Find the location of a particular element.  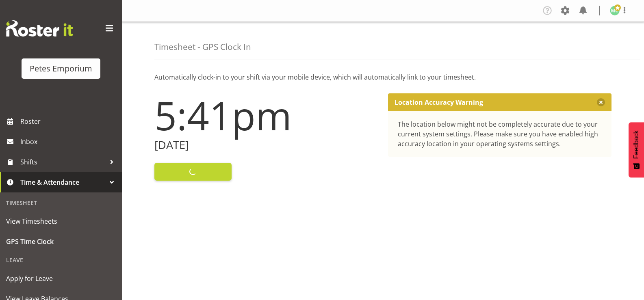

img: melissa-cowen2635.jpg is located at coordinates (615, 11).